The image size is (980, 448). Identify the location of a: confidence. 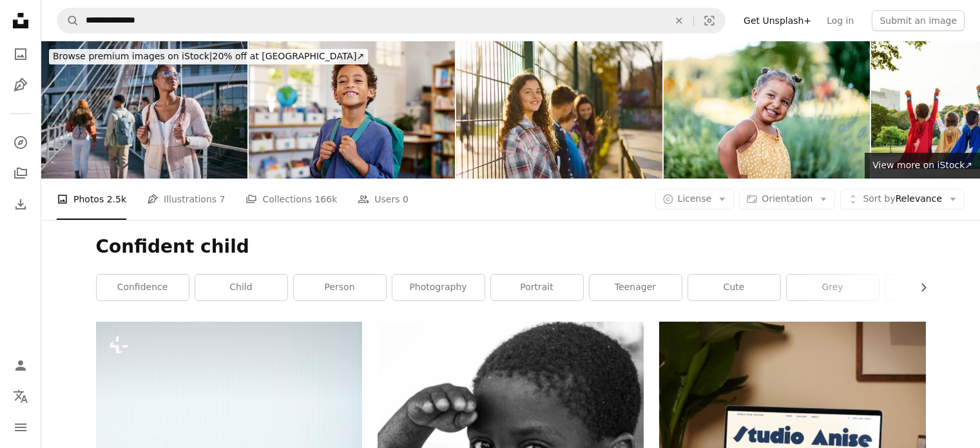
(143, 287).